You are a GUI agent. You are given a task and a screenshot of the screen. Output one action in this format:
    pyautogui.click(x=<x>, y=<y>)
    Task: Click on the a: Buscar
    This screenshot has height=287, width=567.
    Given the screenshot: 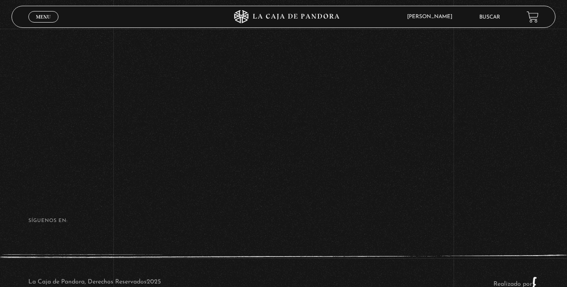 What is the action you would take?
    pyautogui.click(x=489, y=17)
    